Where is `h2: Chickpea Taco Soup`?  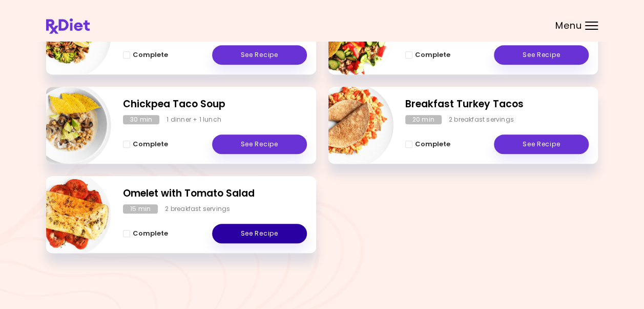 h2: Chickpea Taco Soup is located at coordinates (215, 104).